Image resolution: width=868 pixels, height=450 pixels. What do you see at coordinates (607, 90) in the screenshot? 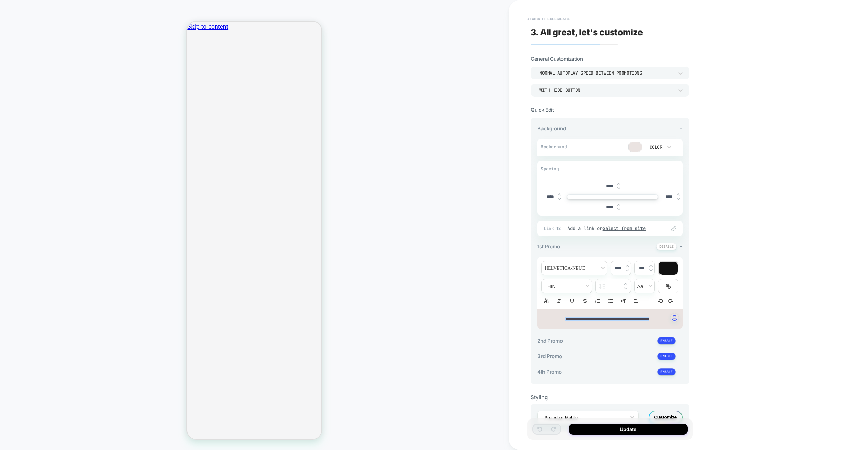
I see `div: With hide button` at bounding box center [607, 90].